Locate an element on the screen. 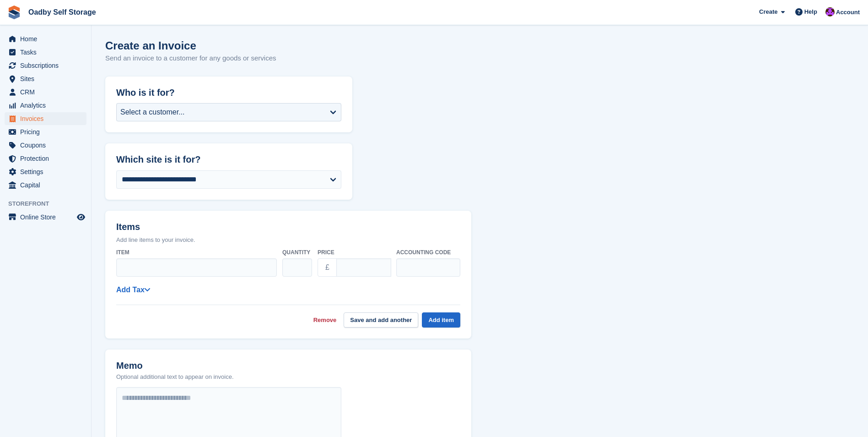 The height and width of the screenshot is (437, 868). span: Sites is located at coordinates (47, 79).